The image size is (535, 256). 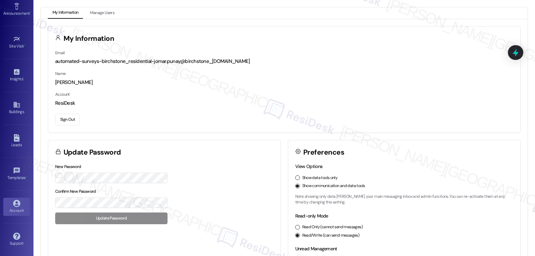 I want to click on a: Buildings, so click(x=17, y=108).